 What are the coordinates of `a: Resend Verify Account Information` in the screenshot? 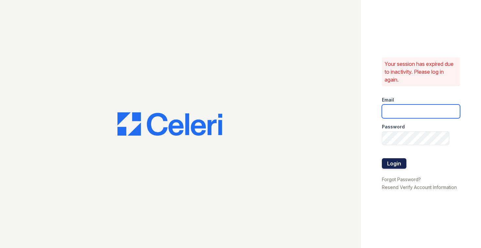 It's located at (419, 187).